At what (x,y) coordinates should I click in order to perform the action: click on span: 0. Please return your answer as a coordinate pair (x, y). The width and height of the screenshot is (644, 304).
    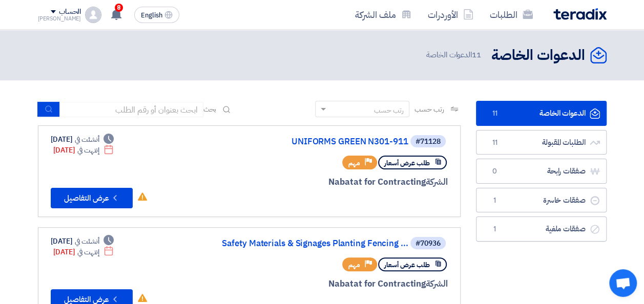
    Looking at the image, I should click on (494, 171).